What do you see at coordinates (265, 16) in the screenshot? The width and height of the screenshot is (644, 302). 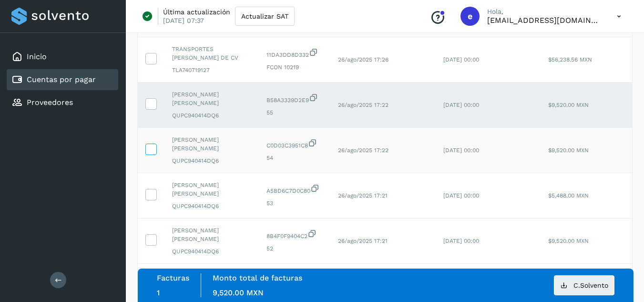 I see `span: Actualizar SAT` at bounding box center [265, 16].